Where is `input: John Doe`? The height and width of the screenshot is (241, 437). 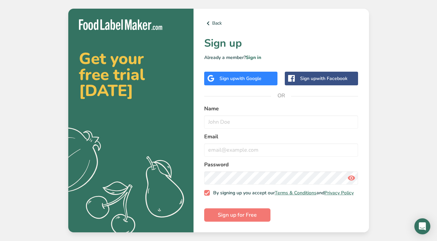
input: John Doe is located at coordinates (281, 122).